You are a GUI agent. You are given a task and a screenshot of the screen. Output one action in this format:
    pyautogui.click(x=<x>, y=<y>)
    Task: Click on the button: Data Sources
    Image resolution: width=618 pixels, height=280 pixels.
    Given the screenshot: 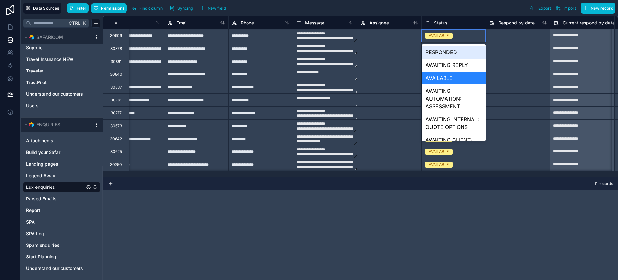 What is the action you would take?
    pyautogui.click(x=42, y=8)
    